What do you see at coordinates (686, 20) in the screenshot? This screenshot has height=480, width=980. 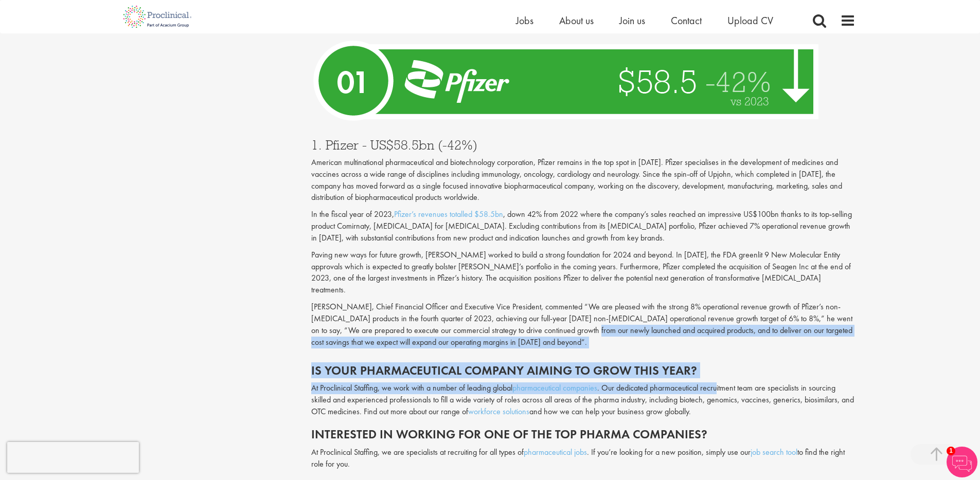 I see `a: Contact` at bounding box center [686, 20].